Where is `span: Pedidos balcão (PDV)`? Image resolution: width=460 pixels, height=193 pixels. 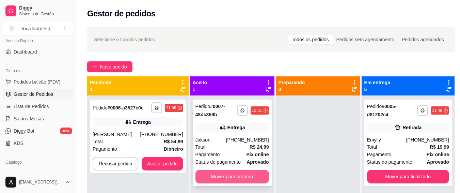 span: Pedidos balcão (PDV) is located at coordinates (37, 82).